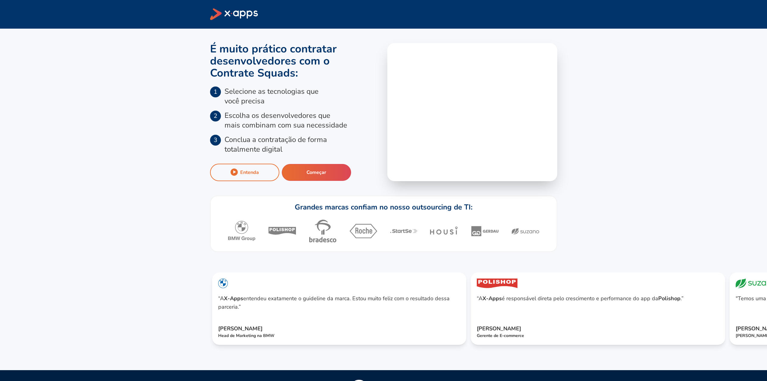 The height and width of the screenshot is (381, 767). I want to click on span: 3, so click(216, 140).